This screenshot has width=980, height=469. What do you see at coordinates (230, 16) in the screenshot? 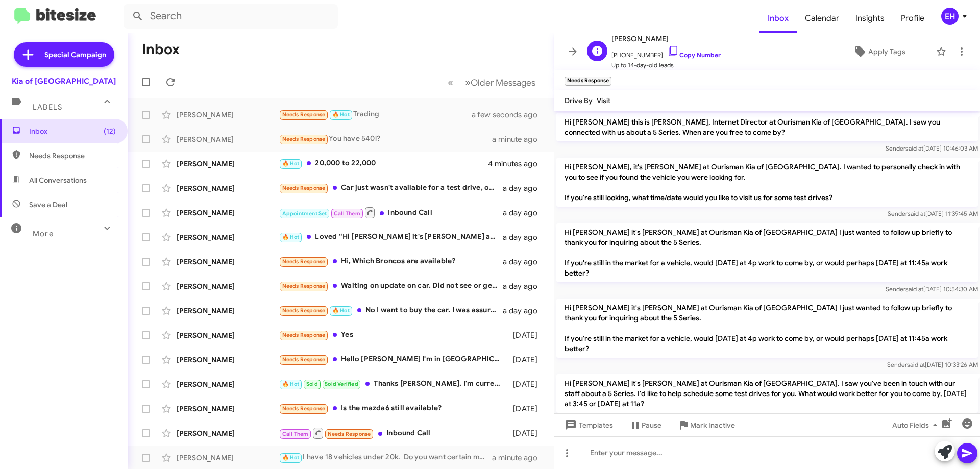
I see `input: Search` at bounding box center [230, 16].